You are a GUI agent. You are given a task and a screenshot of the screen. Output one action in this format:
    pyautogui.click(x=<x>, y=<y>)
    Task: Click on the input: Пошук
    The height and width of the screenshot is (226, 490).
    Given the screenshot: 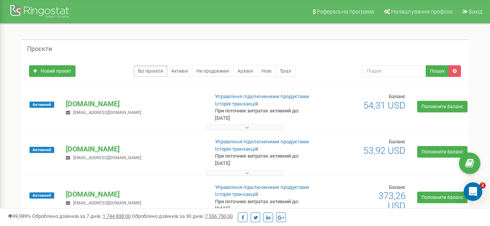 What is the action you would take?
    pyautogui.click(x=394, y=71)
    